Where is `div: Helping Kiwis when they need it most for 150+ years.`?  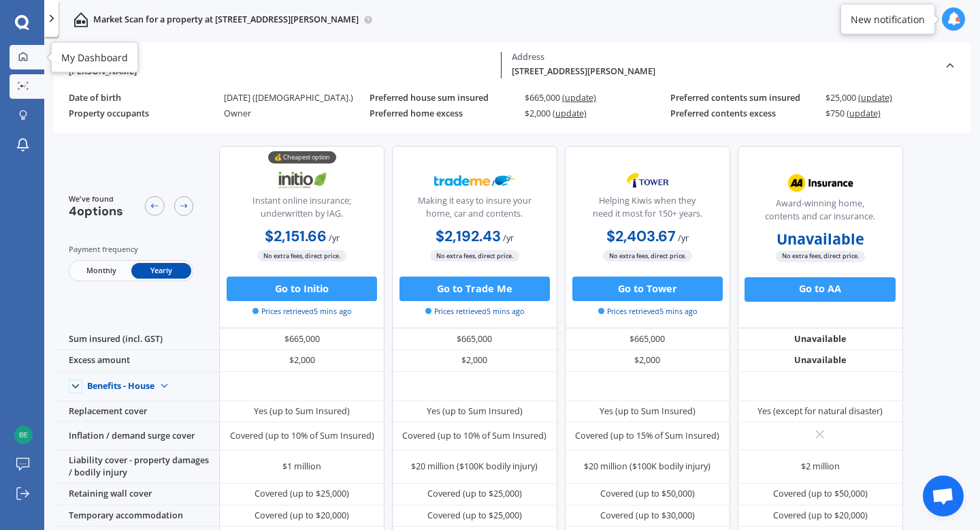
div: Helping Kiwis when they need it most for 150+ years. is located at coordinates (648, 210).